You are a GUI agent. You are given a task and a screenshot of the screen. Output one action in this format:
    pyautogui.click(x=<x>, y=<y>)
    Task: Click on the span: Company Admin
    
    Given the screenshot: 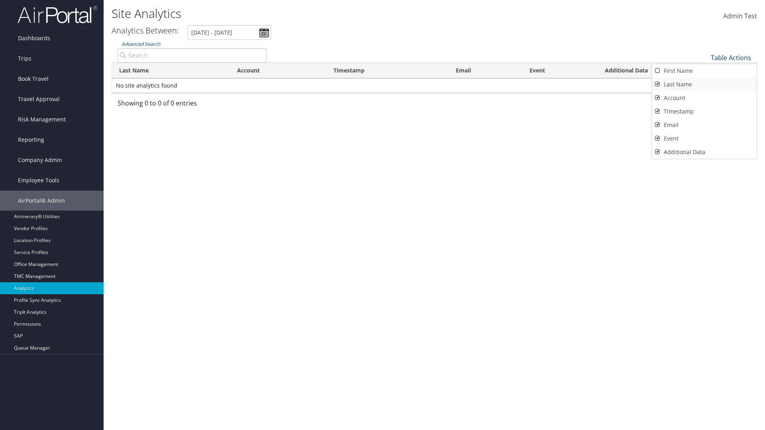 What is the action you would take?
    pyautogui.click(x=40, y=160)
    